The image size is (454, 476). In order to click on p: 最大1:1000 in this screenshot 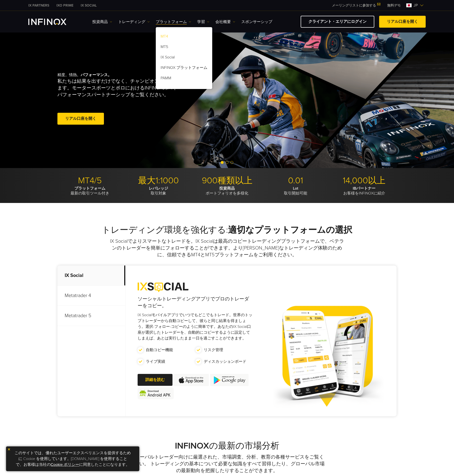, I will do `click(158, 181)`.